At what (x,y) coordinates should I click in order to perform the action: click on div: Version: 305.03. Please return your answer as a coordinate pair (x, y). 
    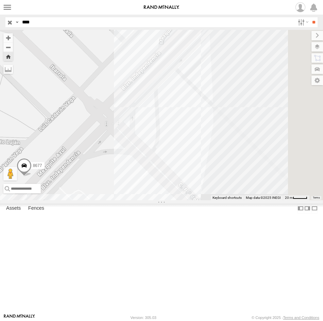
    Looking at the image, I should click on (143, 318).